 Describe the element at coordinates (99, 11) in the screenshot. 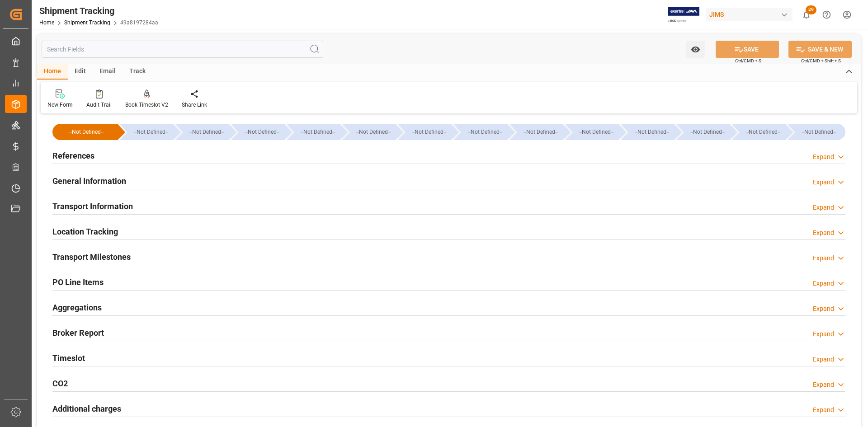

I see `div: Shipment Tracking` at that location.